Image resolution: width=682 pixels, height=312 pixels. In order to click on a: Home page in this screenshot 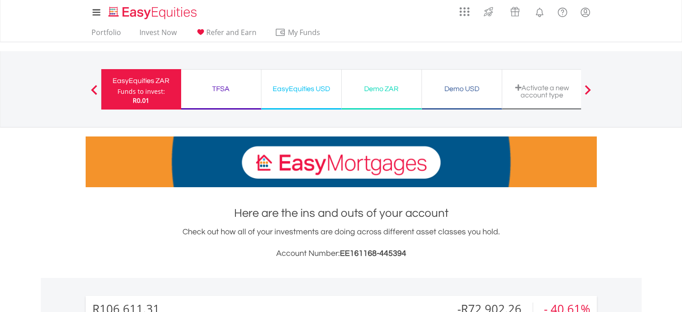, I will do `click(152, 11)`.